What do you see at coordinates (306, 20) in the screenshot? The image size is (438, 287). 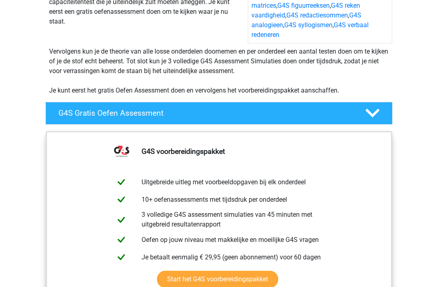 I see `a: G4S analogieen` at bounding box center [306, 20].